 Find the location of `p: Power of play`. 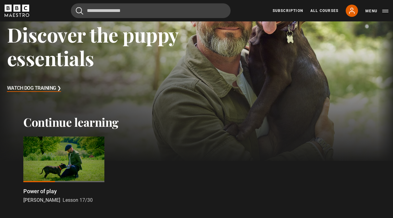

p: Power of play is located at coordinates (40, 191).